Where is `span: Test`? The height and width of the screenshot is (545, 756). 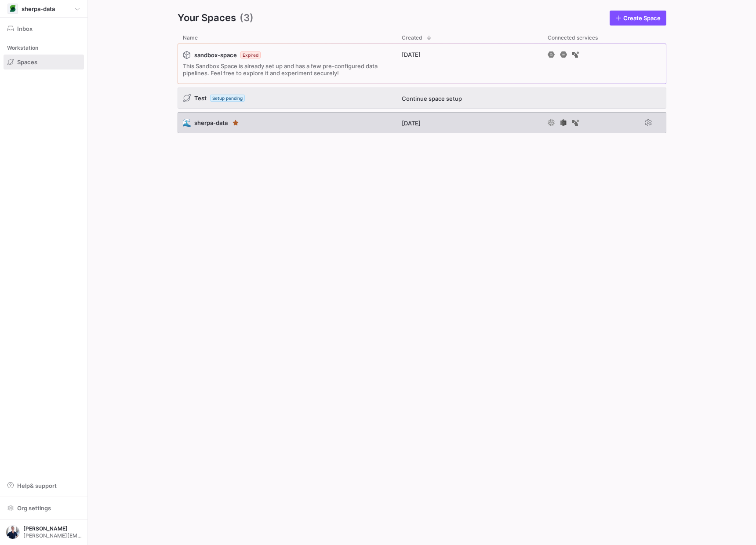
span: Test is located at coordinates (200, 98).